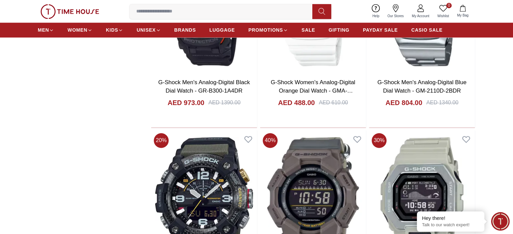  Describe the element at coordinates (270, 141) in the screenshot. I see `span: 40 %` at that location.